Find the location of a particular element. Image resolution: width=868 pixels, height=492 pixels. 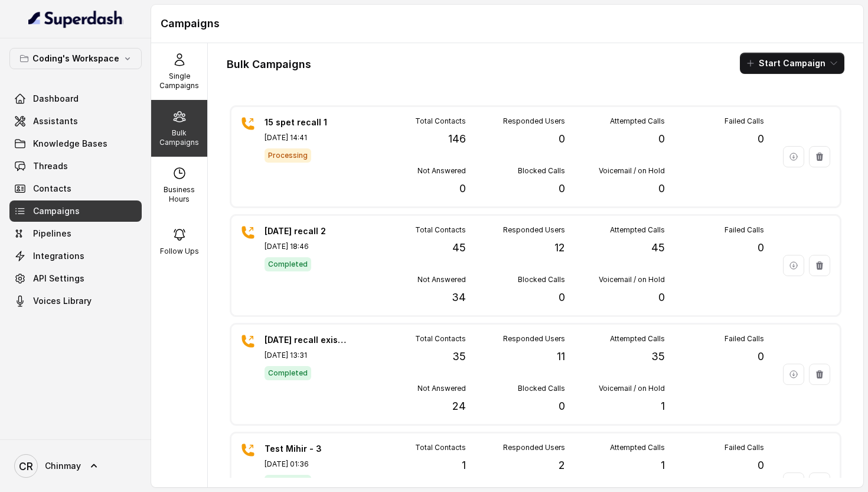

p: 24 is located at coordinates (459, 406).